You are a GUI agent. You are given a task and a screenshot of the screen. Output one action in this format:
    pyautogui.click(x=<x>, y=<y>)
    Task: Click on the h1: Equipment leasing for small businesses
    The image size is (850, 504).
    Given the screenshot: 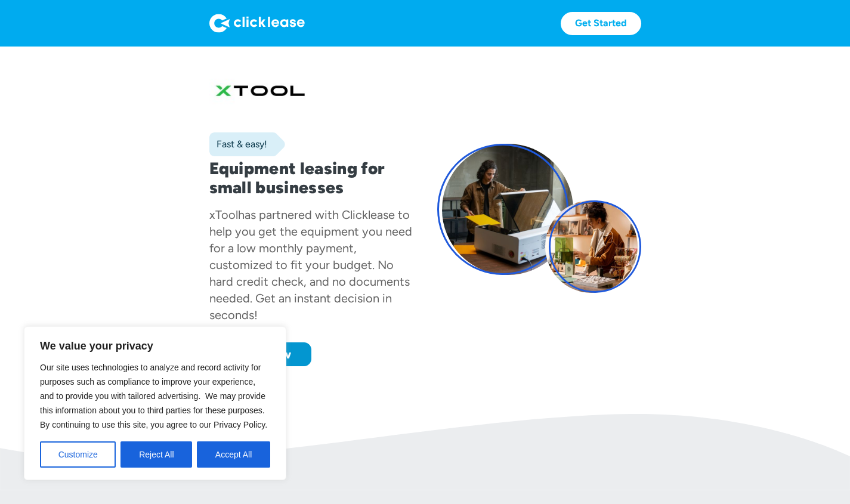 What is the action you would take?
    pyautogui.click(x=312, y=178)
    